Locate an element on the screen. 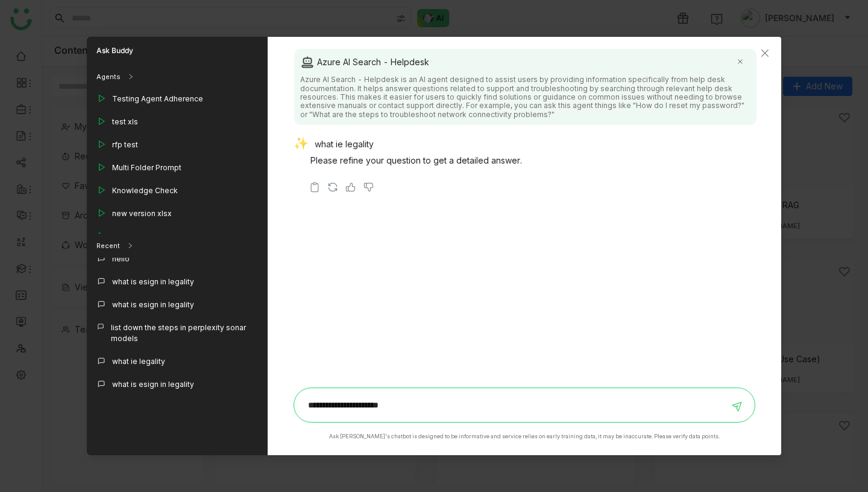  div: Multi Folder Prompt is located at coordinates (147, 168).